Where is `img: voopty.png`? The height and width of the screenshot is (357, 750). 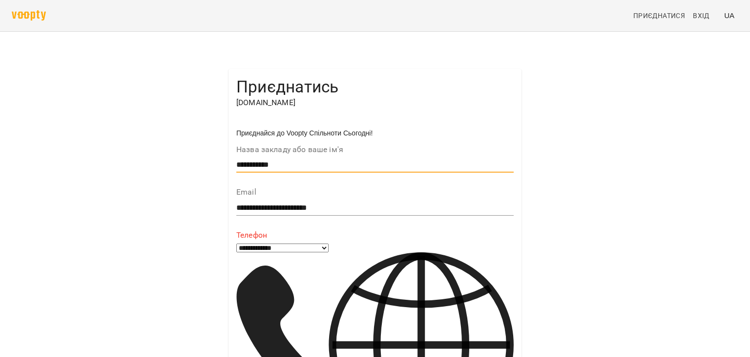
img: voopty.png is located at coordinates (29, 15).